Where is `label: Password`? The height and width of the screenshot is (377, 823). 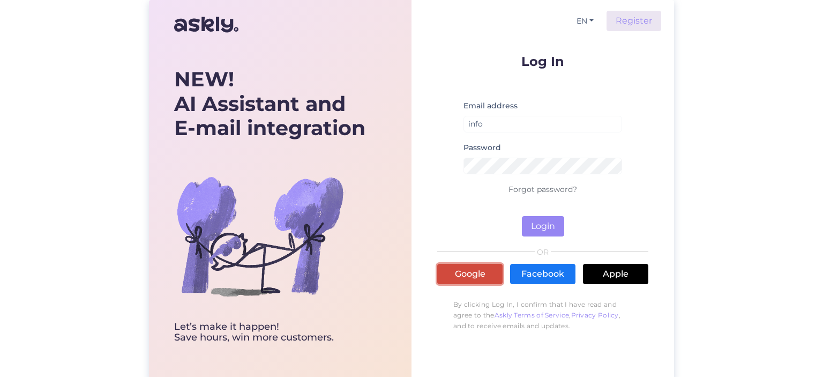
label: Password is located at coordinates (482, 147).